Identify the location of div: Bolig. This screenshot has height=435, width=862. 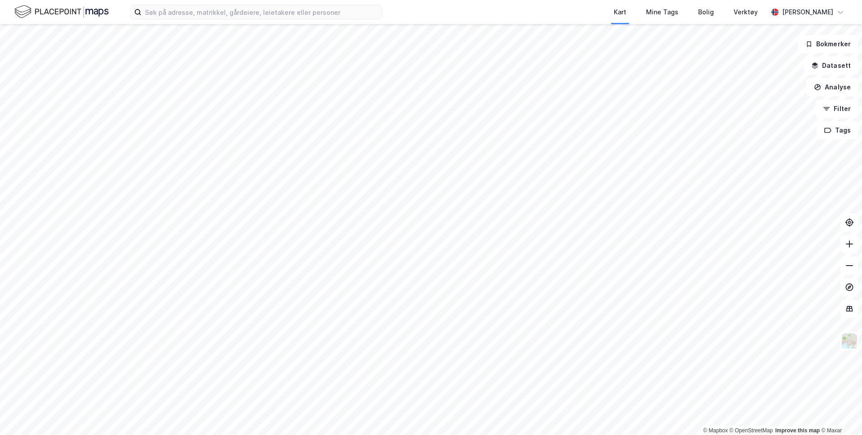
(706, 12).